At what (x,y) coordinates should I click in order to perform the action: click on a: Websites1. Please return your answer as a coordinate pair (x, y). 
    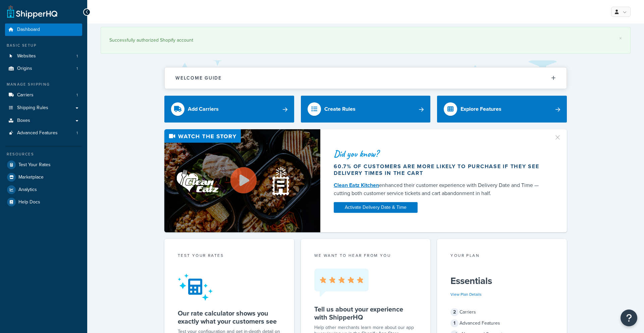
    Looking at the image, I should click on (44, 56).